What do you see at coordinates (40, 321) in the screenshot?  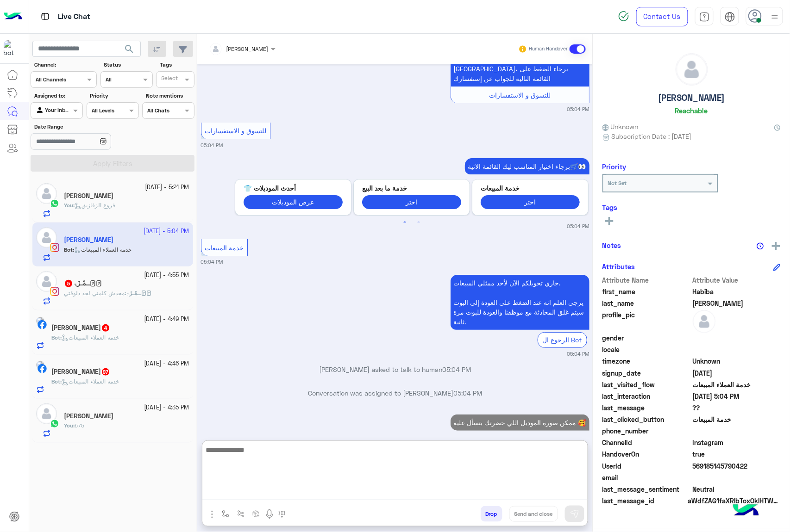 I see `img: picture` at bounding box center [40, 321].